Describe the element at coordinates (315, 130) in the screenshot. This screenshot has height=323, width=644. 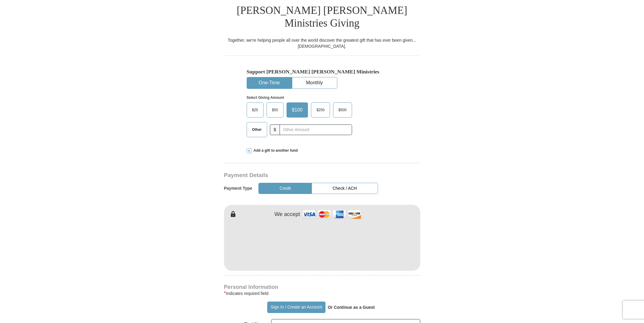
I see `input: Other Amount` at that location.